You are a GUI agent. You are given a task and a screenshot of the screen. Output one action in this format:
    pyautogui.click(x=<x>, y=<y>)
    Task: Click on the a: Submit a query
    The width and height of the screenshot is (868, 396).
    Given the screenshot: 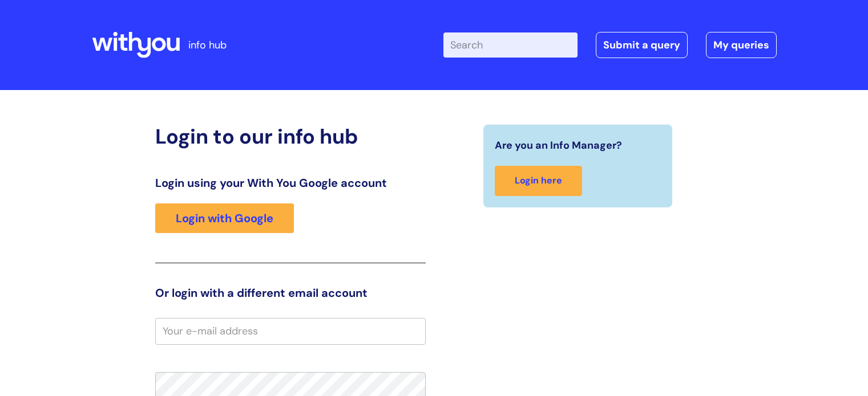 What is the action you would take?
    pyautogui.click(x=641, y=45)
    